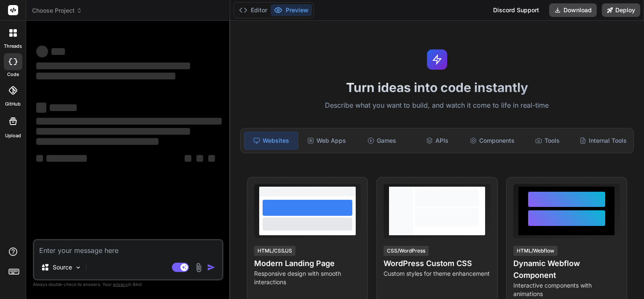  I want to click on h1: Turn ideas into code instantly, so click(437, 87).